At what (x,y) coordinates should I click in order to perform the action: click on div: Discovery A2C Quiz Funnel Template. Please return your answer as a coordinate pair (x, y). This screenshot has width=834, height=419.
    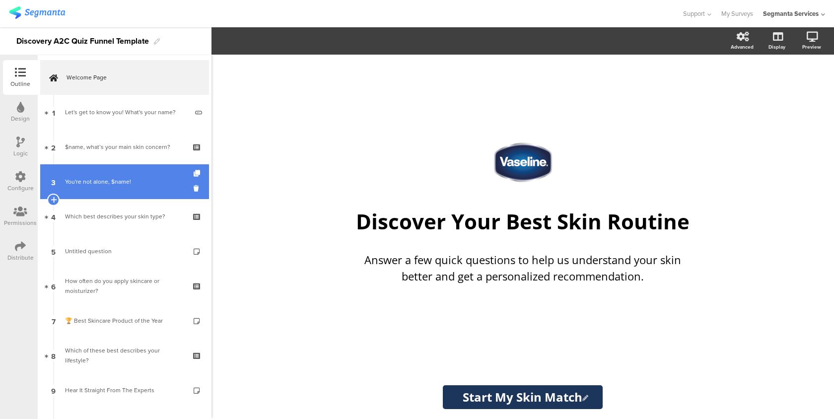
    Looking at the image, I should click on (82, 41).